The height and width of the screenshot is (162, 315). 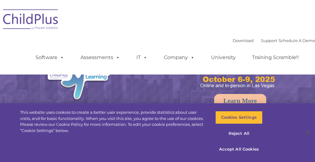 I want to click on a: University, so click(x=223, y=57).